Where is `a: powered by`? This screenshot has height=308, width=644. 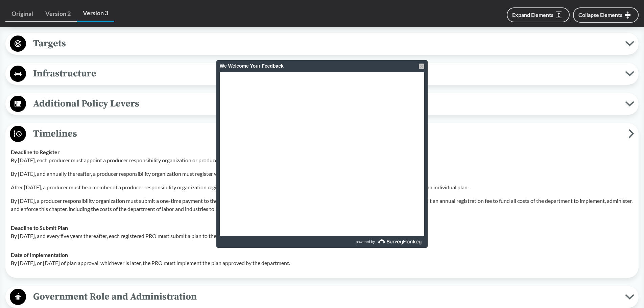 a: powered by is located at coordinates (374, 242).